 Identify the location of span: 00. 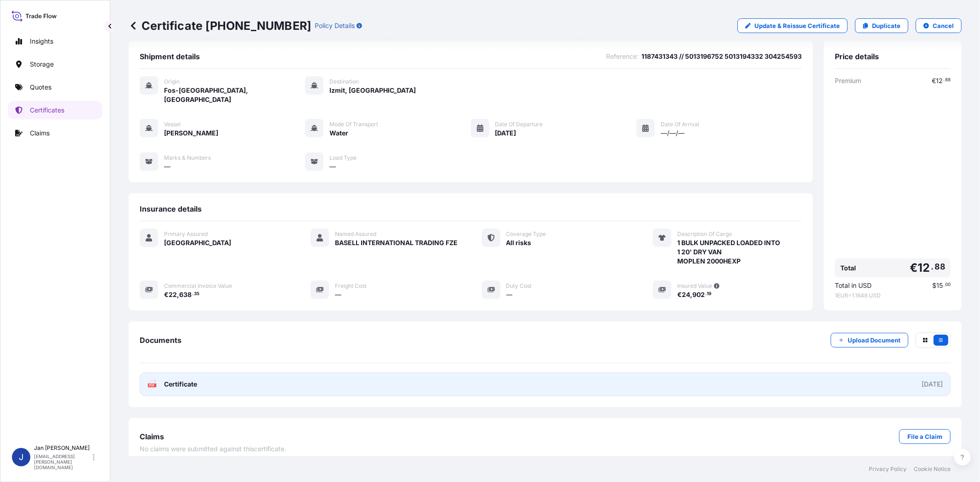
(948, 285).